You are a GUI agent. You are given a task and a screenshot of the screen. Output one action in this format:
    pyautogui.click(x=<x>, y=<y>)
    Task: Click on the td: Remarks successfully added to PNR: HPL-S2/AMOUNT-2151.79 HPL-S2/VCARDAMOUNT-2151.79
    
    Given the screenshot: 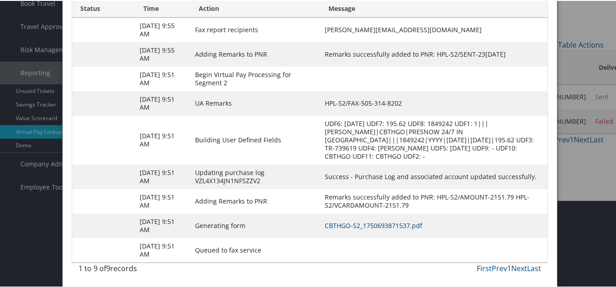 What is the action you would take?
    pyautogui.click(x=434, y=200)
    